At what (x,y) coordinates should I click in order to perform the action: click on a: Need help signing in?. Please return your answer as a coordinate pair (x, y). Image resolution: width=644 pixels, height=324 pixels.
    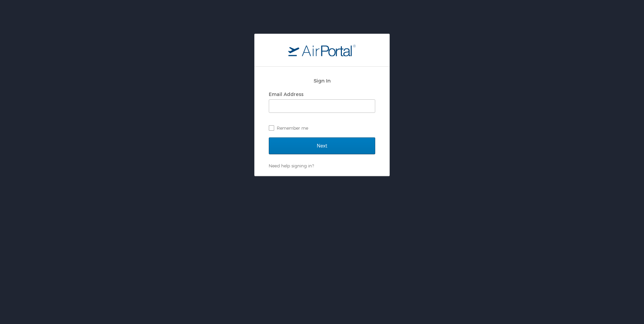
    Looking at the image, I should click on (291, 166).